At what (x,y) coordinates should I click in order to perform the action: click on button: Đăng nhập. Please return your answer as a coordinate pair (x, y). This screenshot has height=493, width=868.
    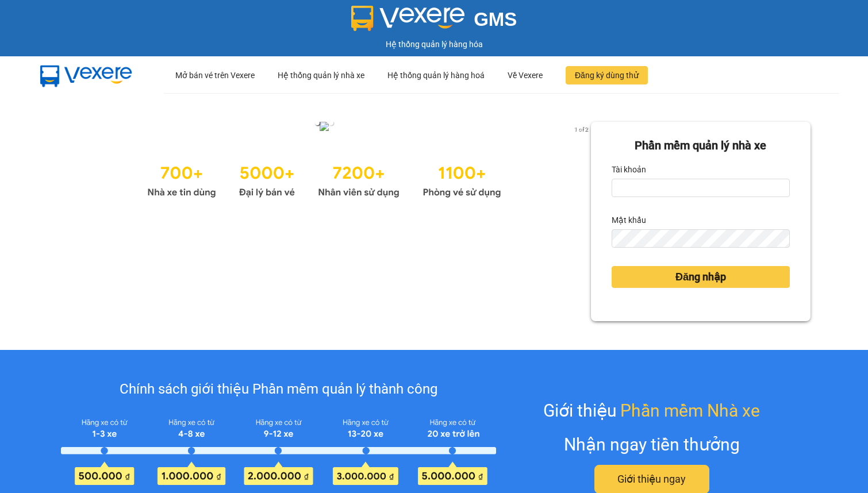
    Looking at the image, I should click on (701, 277).